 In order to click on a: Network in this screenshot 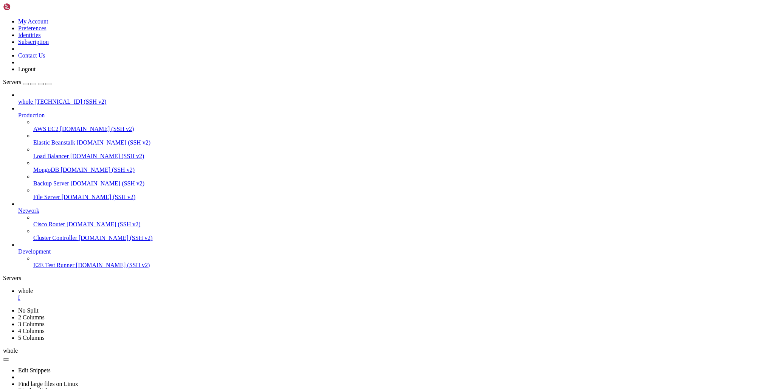, I will do `click(399, 211)`.